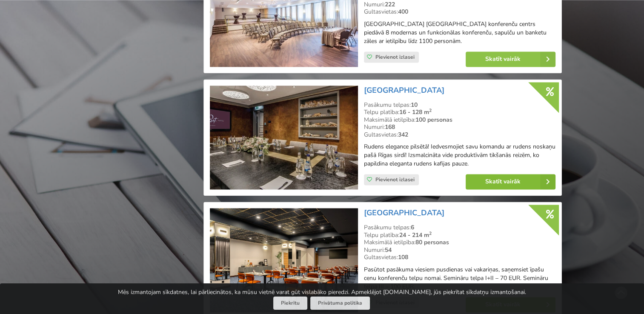 This screenshot has width=644, height=314. What do you see at coordinates (290, 303) in the screenshot?
I see `button: Piekrītu` at bounding box center [290, 303].